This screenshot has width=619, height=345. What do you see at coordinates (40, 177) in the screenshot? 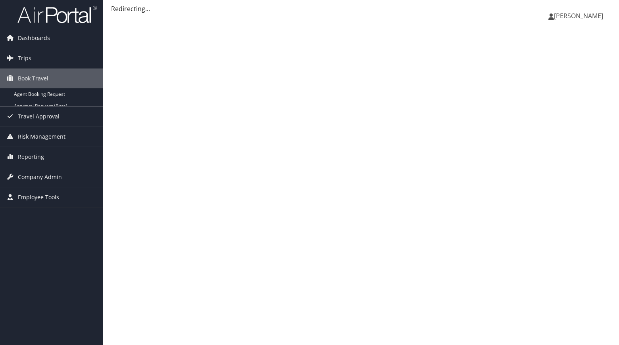
I see `span: Company Admin` at bounding box center [40, 177].